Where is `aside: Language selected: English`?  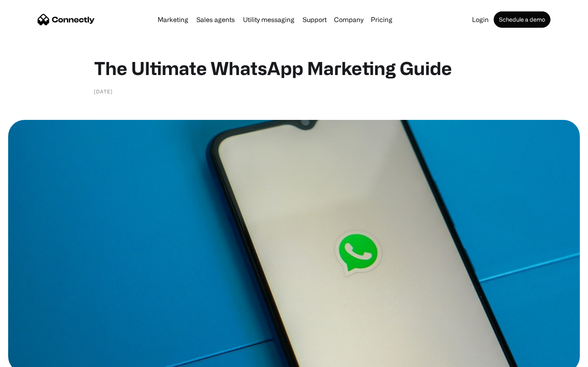 aside: Language selected: English is located at coordinates (29, 359).